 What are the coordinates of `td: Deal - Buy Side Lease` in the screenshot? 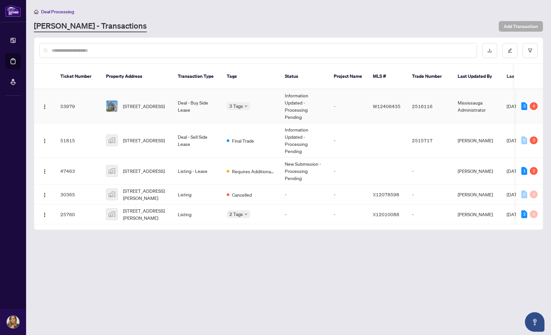 It's located at (197, 106).